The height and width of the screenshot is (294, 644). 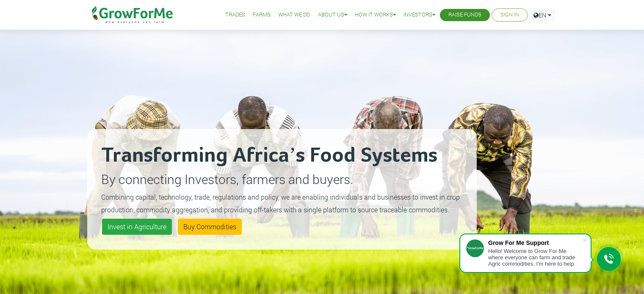 I want to click on a: EN, so click(x=542, y=15).